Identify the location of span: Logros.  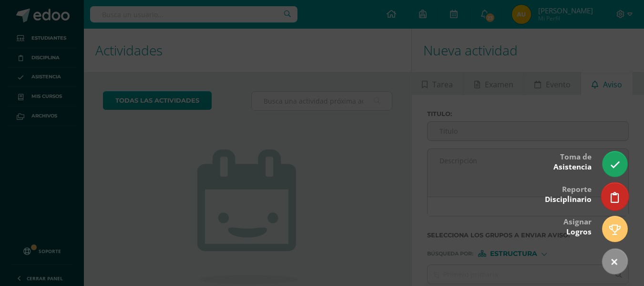
(579, 232).